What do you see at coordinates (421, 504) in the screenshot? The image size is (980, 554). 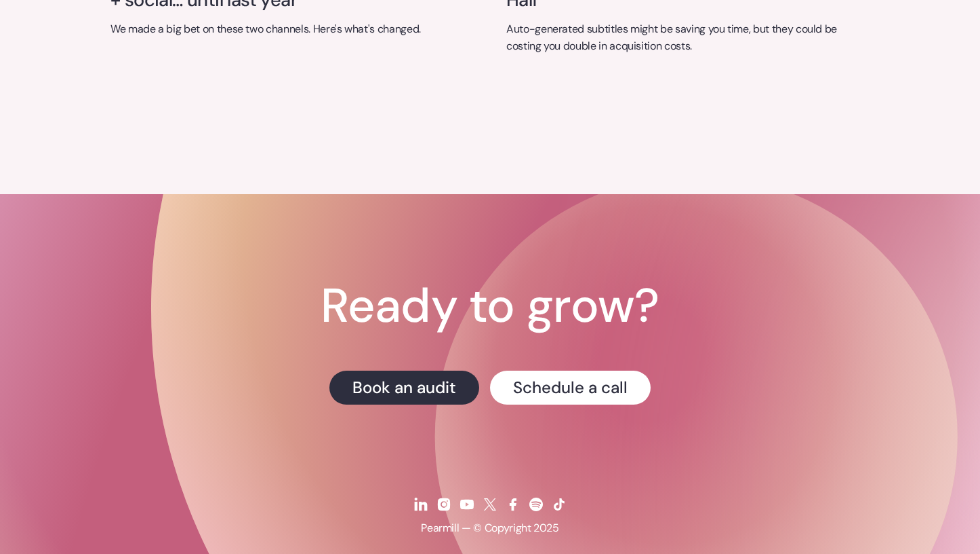 I see `img: Linkedin icon` at bounding box center [421, 504].